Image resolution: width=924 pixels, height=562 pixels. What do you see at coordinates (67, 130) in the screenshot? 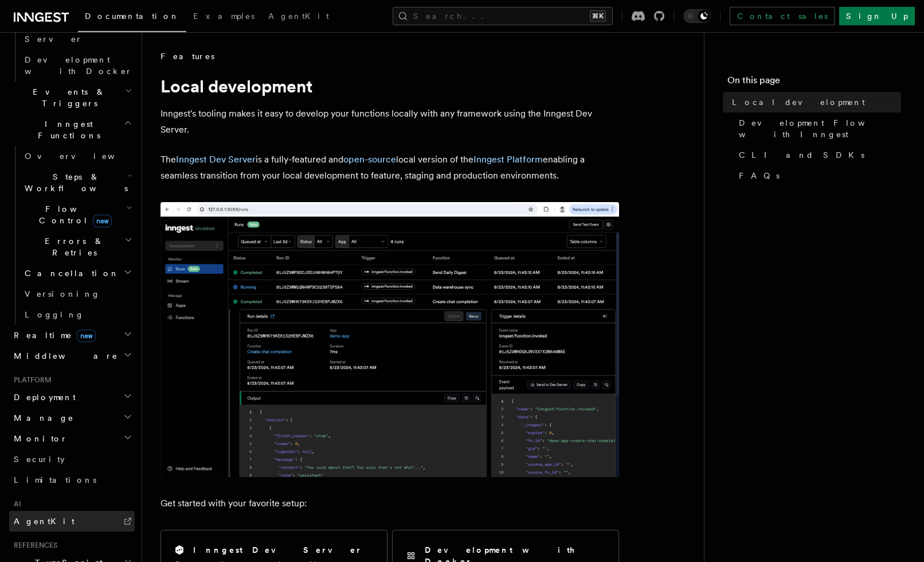
I see `span: Inngest Functions` at bounding box center [67, 130].